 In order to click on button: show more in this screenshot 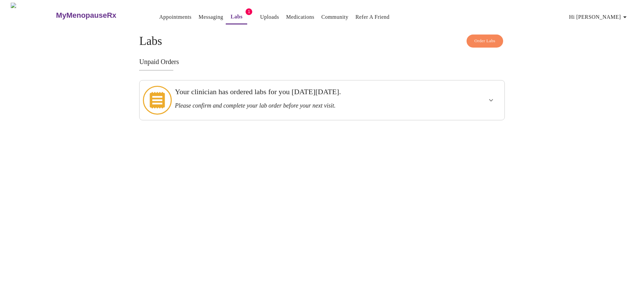, I will do `click(491, 100)`.